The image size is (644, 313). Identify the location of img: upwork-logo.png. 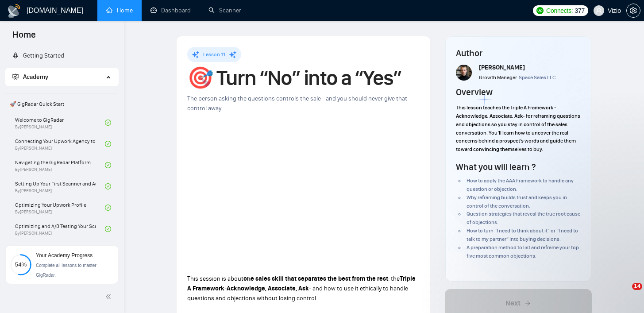
(540, 11).